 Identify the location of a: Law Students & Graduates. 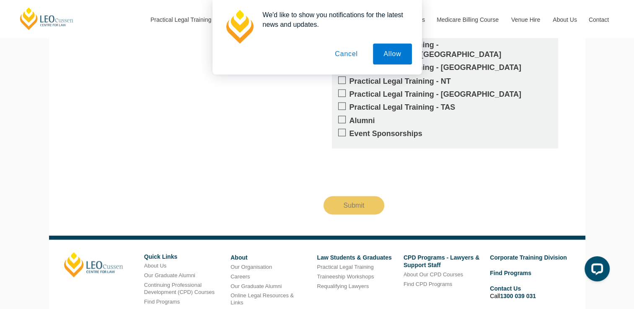
(354, 257).